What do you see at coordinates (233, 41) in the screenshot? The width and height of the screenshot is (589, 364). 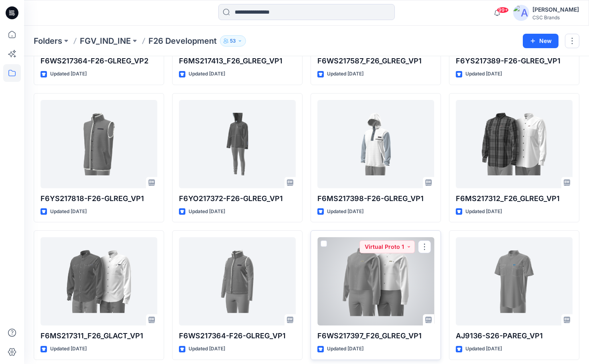 I see `p: 53` at bounding box center [233, 41].